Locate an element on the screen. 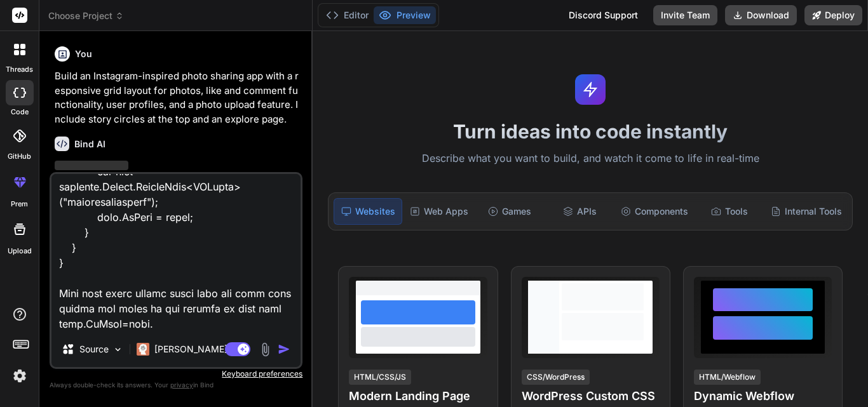 This screenshot has height=407, width=868. img: icon is located at coordinates (284, 350).